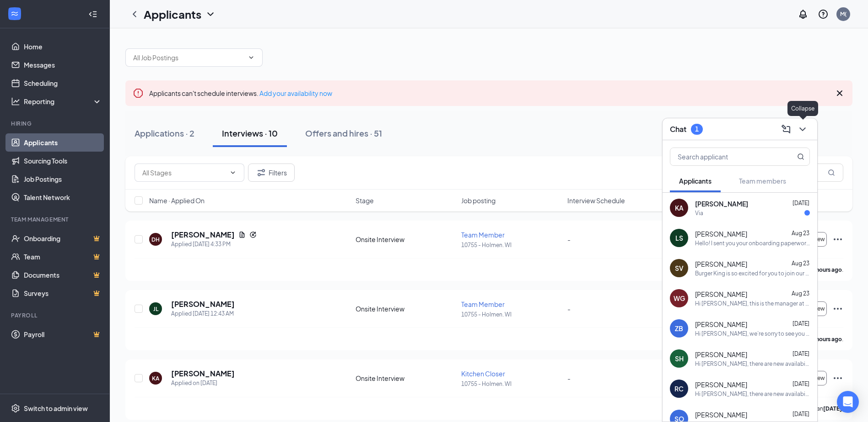 This screenshot has width=868, height=422. Describe the element at coordinates (134, 14) in the screenshot. I see `a: ChevronLeft` at that location.